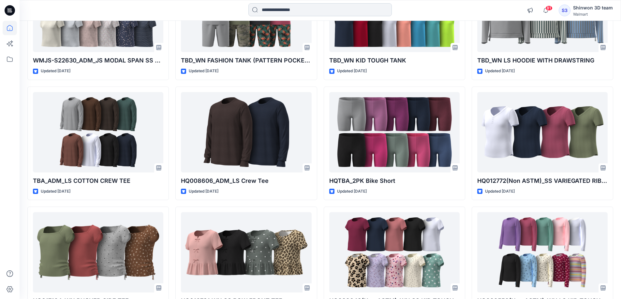  What do you see at coordinates (98, 61) in the screenshot?
I see `p: WMJS-S22630_ADM_JS MODAL SPAN SS TEE` at bounding box center [98, 61].